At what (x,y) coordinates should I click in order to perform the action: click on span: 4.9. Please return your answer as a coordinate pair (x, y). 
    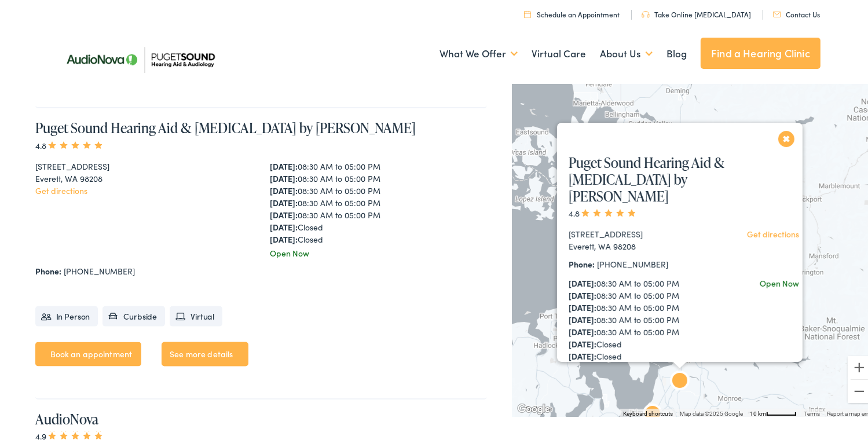
    Looking at the image, I should click on (70, 433).